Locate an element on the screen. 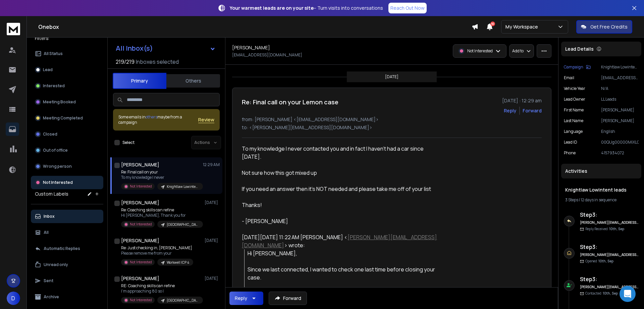 The width and height of the screenshot is (644, 309). button: Get Free Credits is located at coordinates (604, 27).